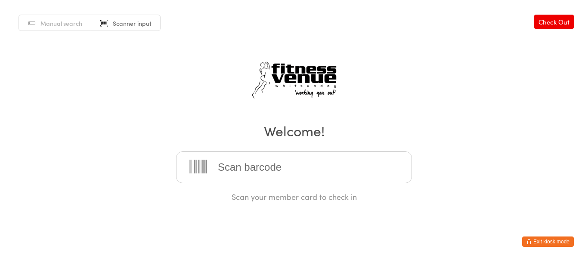  Describe the element at coordinates (132, 23) in the screenshot. I see `span: Scanner input` at that location.